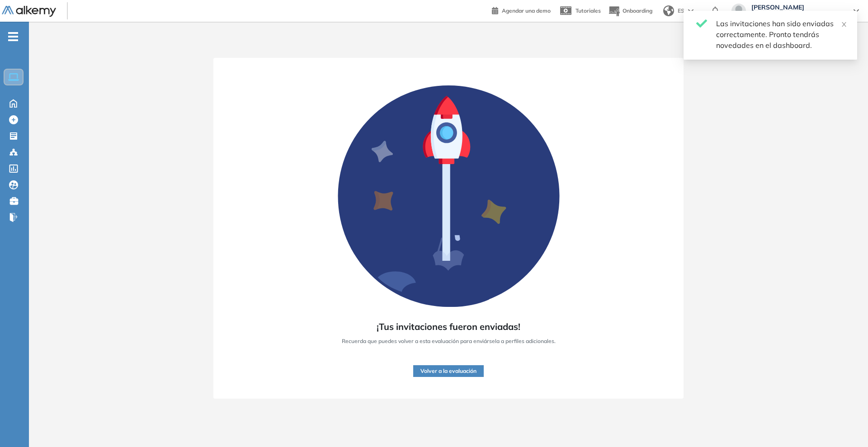  Describe the element at coordinates (526, 10) in the screenshot. I see `span: Agendar una demo` at that location.